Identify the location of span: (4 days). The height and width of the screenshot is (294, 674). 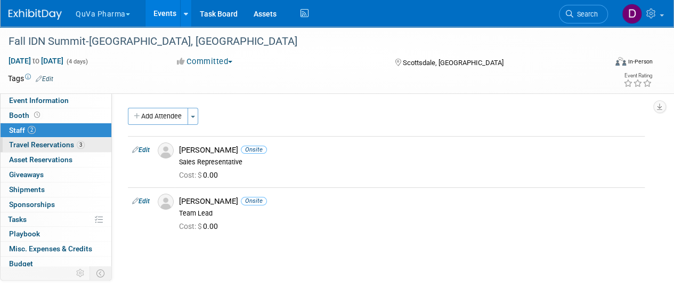
(77, 61).